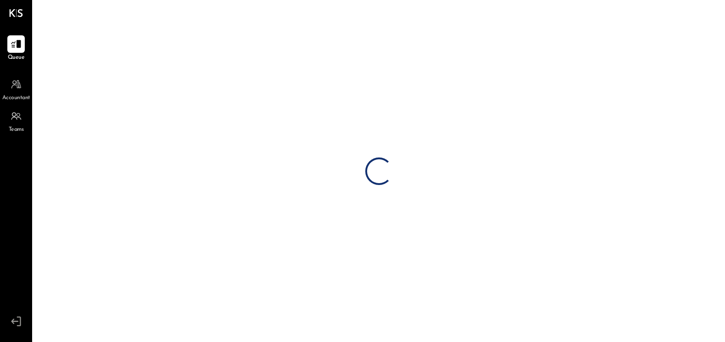 This screenshot has height=342, width=725. What do you see at coordinates (16, 130) in the screenshot?
I see `span: Teams` at bounding box center [16, 130].